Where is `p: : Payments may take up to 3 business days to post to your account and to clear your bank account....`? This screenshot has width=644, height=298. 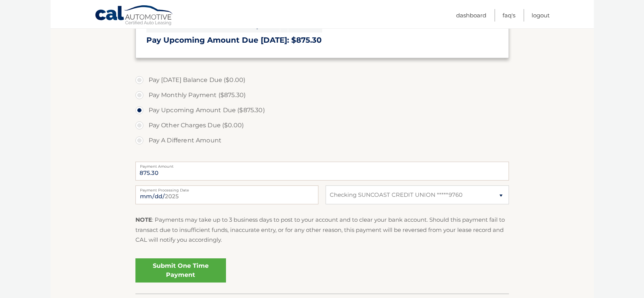
p: : Payments may take up to 3 business days to post to your account and to clear your bank account.... is located at coordinates (322, 230).